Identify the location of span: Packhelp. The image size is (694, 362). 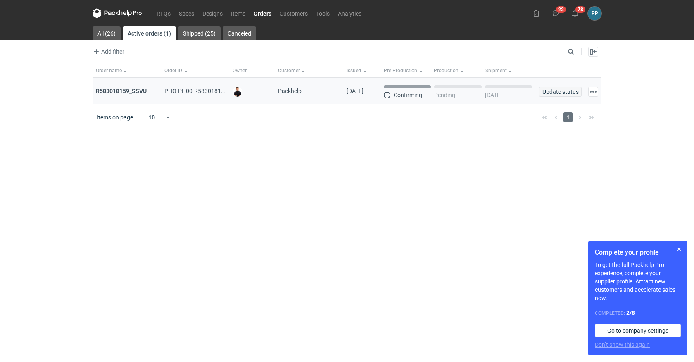
(290, 91).